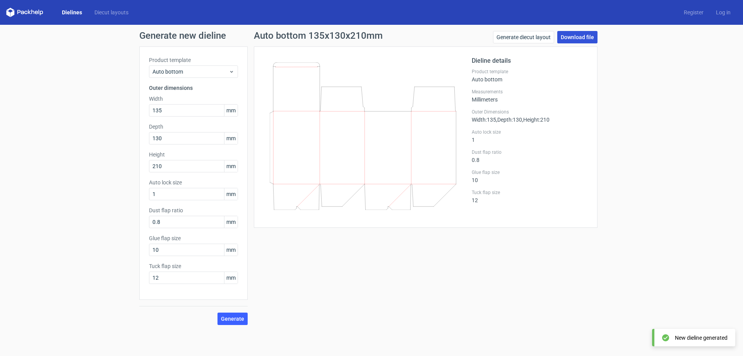 Image resolution: width=743 pixels, height=356 pixels. I want to click on div: 1, so click(530, 136).